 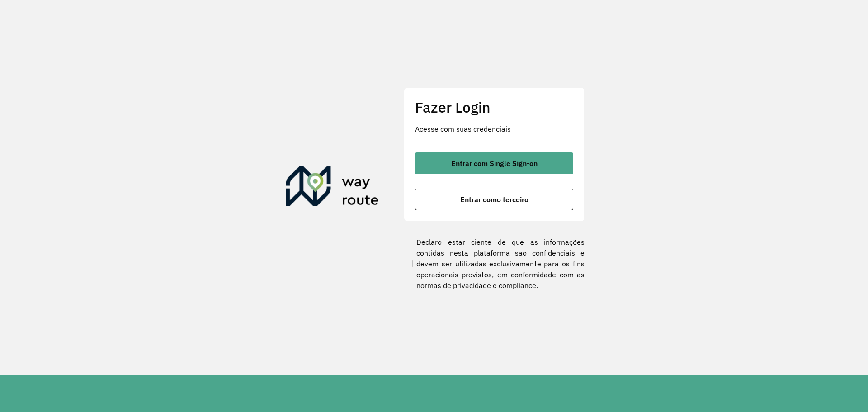 I want to click on label: Declaro estar ciente de que as informações contidas nesta plataforma são confidenciais e devem se..., so click(x=494, y=264).